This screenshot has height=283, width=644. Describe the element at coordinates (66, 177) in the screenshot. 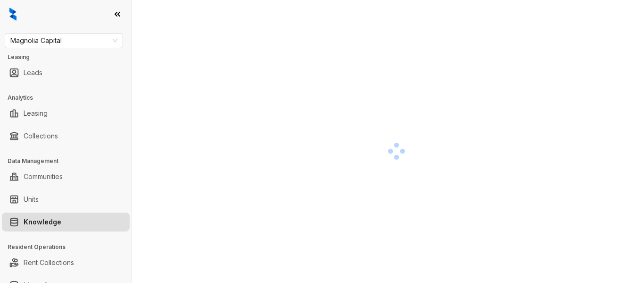

I see `li: Communities` at that location.